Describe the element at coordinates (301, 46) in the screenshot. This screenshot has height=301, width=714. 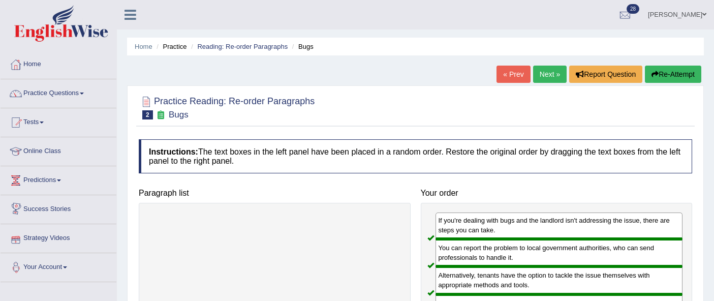
I see `li: Bugs` at that location.